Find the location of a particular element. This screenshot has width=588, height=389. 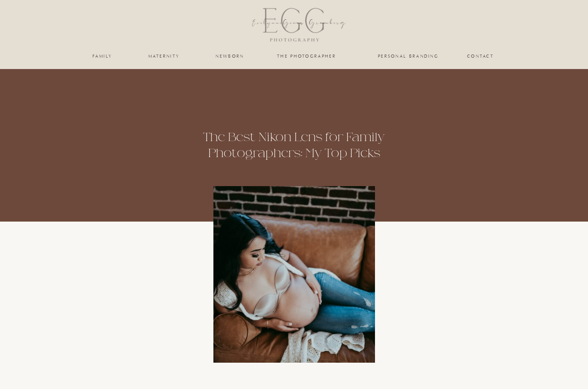

a: family is located at coordinates (102, 56).